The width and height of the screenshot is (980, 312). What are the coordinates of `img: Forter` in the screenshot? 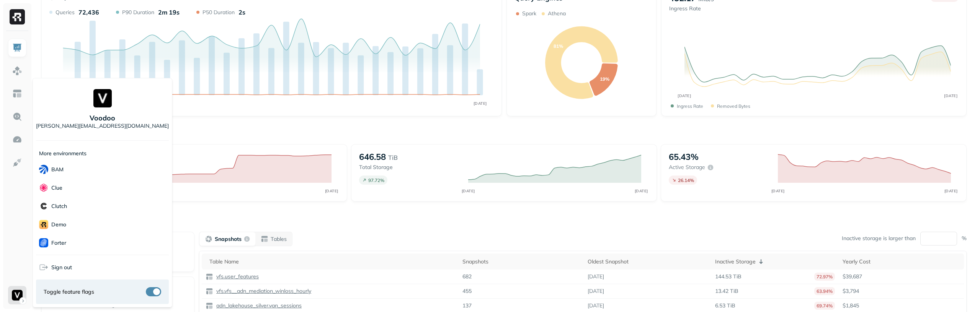 It's located at (43, 243).